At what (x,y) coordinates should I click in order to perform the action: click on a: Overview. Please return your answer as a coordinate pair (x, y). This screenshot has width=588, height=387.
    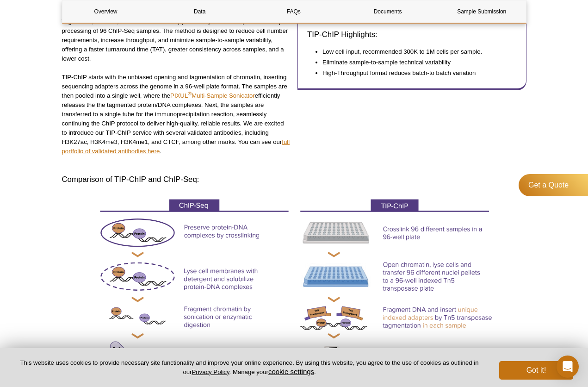
    Looking at the image, I should click on (106, 11).